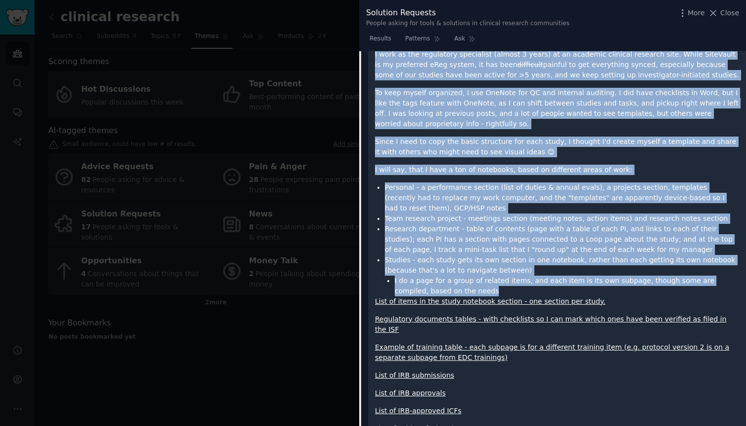 Image resolution: width=746 pixels, height=426 pixels. What do you see at coordinates (467, 24) in the screenshot?
I see `div: People asking for tools & solutions in clinical research communities` at bounding box center [467, 24].